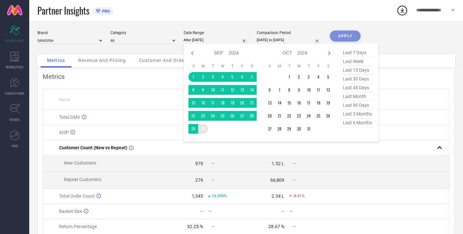 The height and width of the screenshot is (234, 463). I want to click on div: 979, so click(199, 164).